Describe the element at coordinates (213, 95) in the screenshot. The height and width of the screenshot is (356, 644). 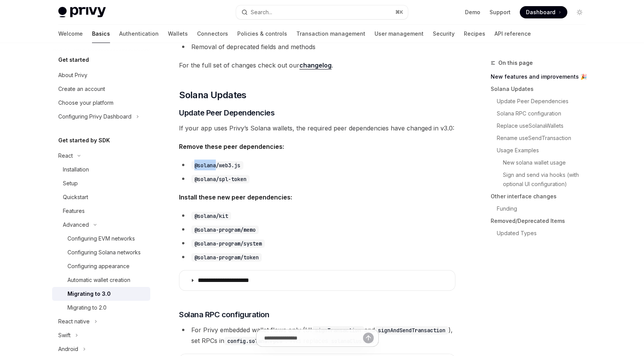
I see `span: Solana Updates` at that location.